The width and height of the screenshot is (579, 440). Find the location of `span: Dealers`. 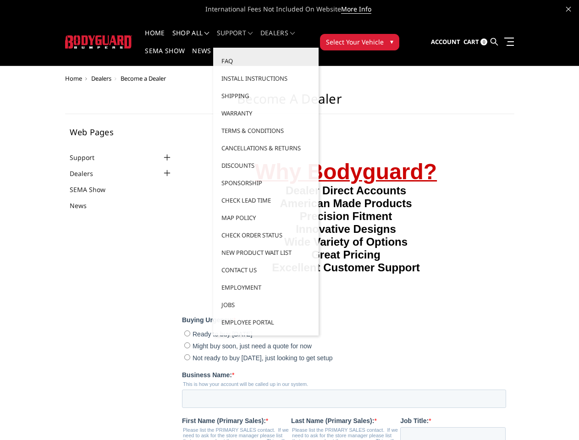

span: Dealers is located at coordinates (101, 78).